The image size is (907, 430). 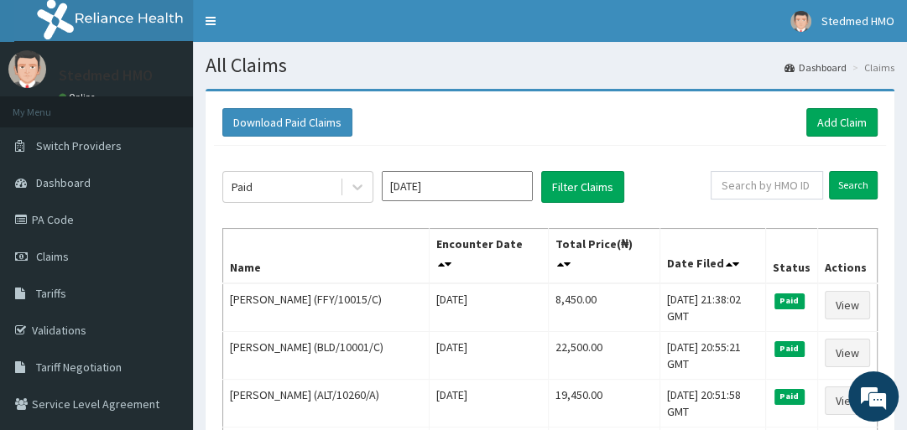 I want to click on button: Download Paid Claims, so click(x=287, y=122).